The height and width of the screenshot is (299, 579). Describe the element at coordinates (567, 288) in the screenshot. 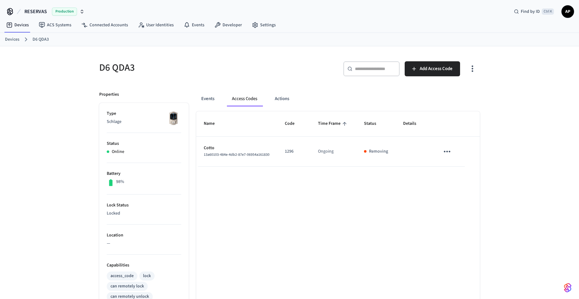

I see `img: SeamLogoGradient.69752ec5.svg` at that location.